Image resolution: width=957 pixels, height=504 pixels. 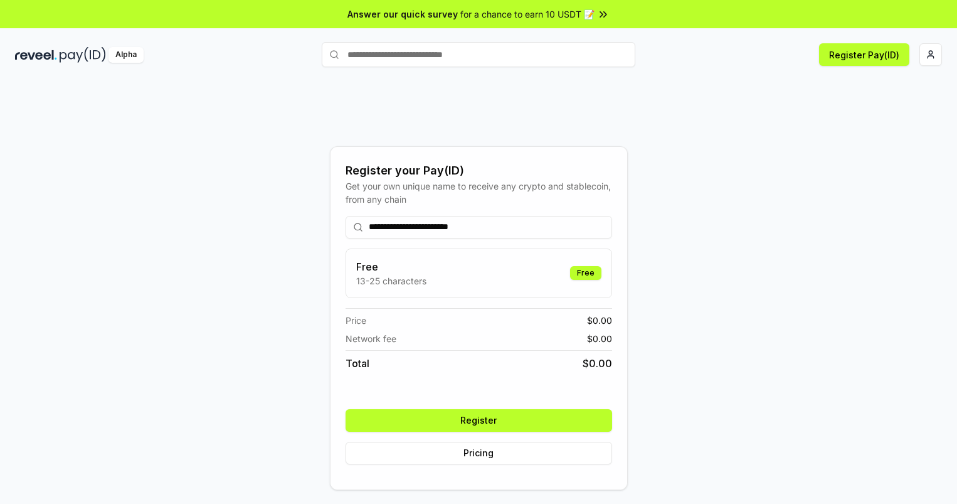 What do you see at coordinates (391, 280) in the screenshot?
I see `p: 13-25 characters` at bounding box center [391, 280].